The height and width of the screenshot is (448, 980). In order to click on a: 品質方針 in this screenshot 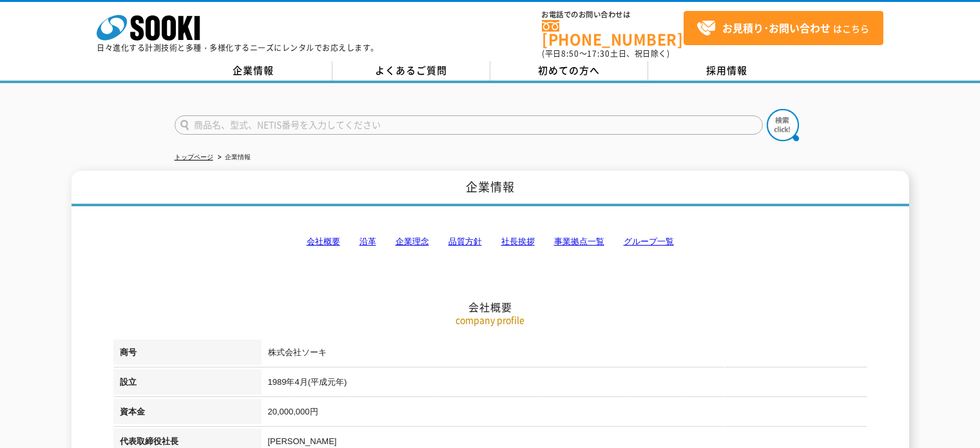, I will do `click(465, 241)`.